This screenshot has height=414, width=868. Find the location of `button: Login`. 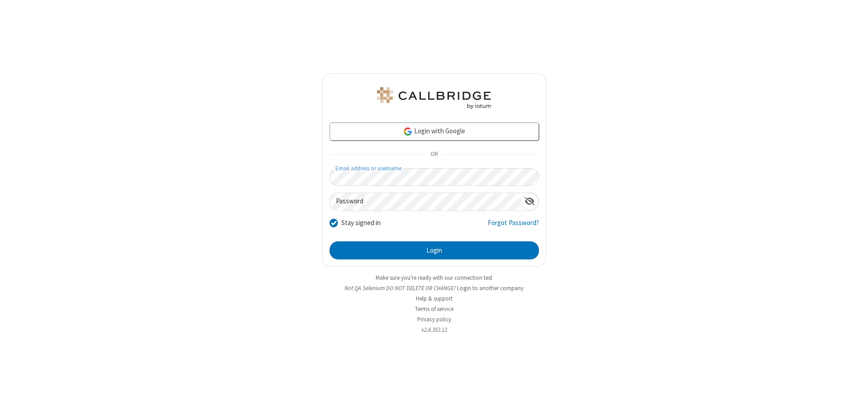

button: Login is located at coordinates (434, 250).